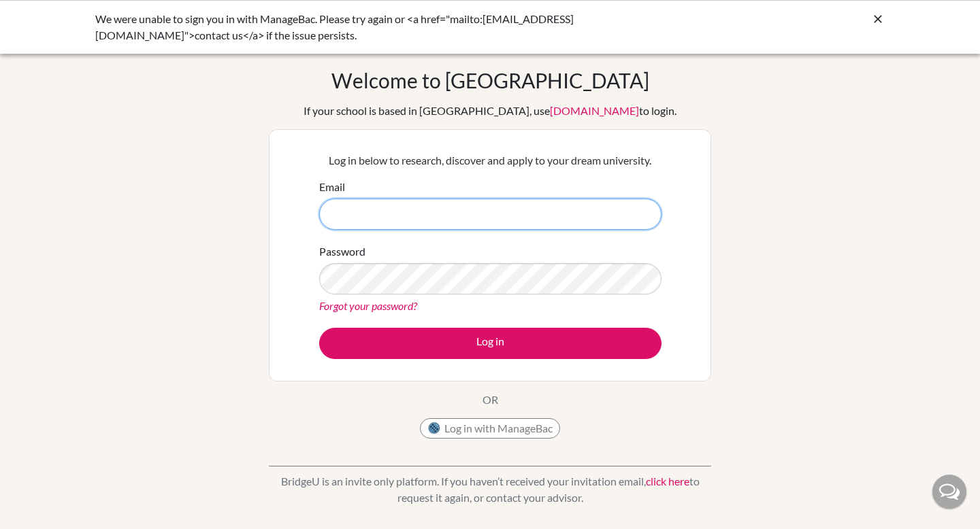 The height and width of the screenshot is (529, 980). What do you see at coordinates (45, 16) in the screenshot?
I see `span: Help` at bounding box center [45, 16].